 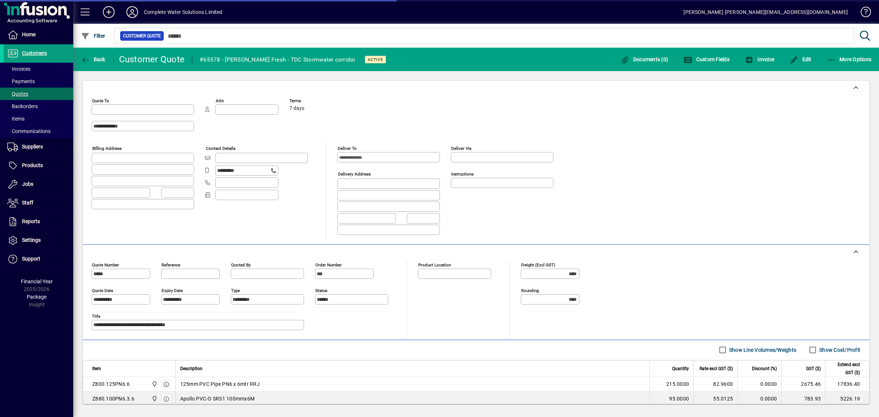 I want to click on a: Staff, so click(x=38, y=203).